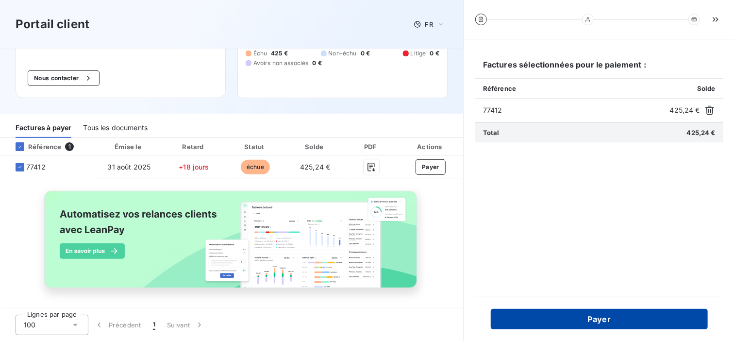 This screenshot has height=341, width=735. I want to click on span: Échu, so click(260, 53).